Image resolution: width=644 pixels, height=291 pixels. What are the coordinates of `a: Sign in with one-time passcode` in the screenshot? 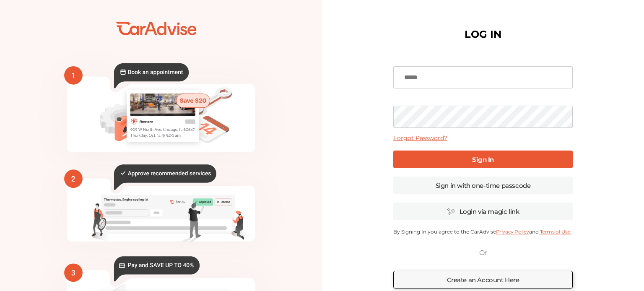 It's located at (483, 185).